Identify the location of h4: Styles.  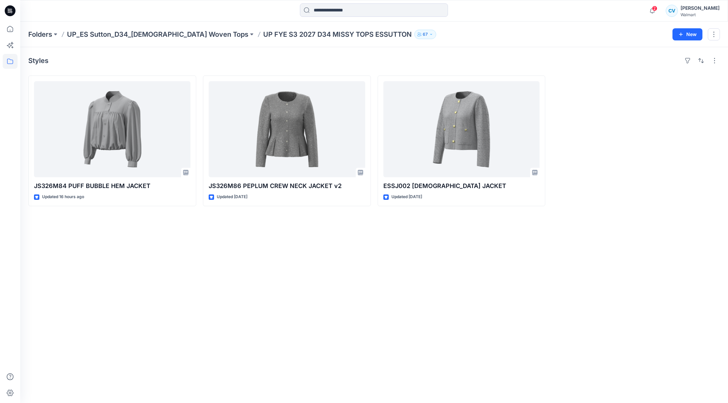
(38, 61).